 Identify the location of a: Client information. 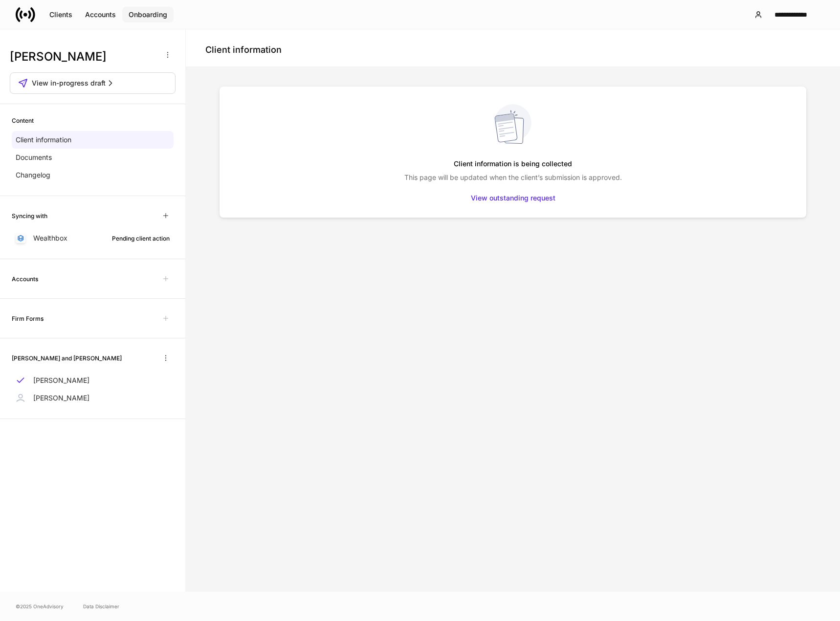
(93, 140).